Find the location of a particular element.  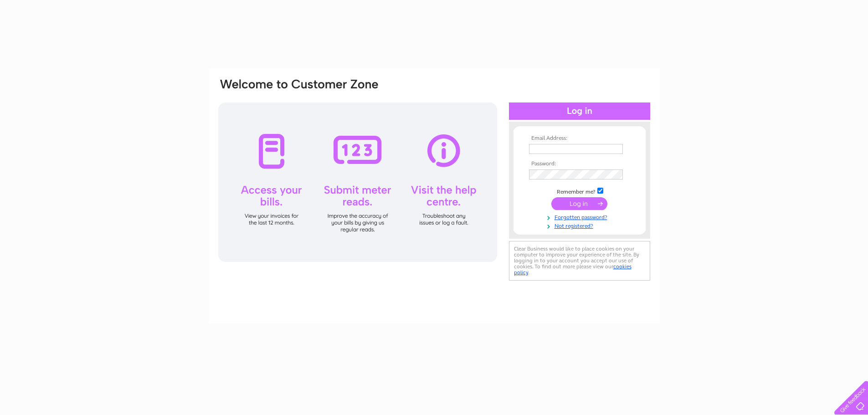

a: cookies policy is located at coordinates (572, 269).